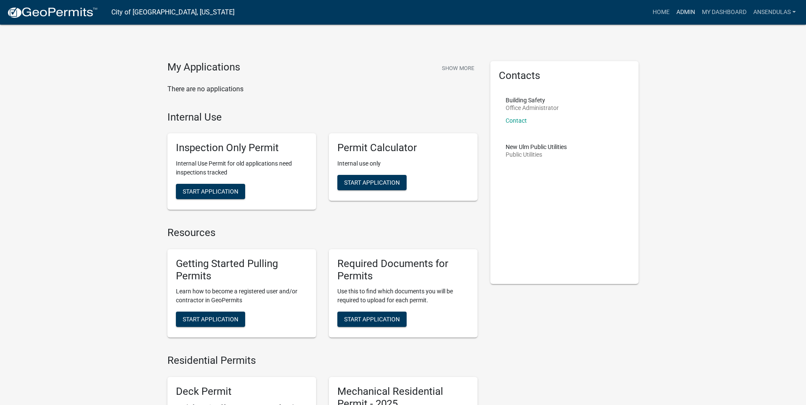 The width and height of the screenshot is (806, 405). Describe the element at coordinates (516, 121) in the screenshot. I see `a: Contact` at that location.